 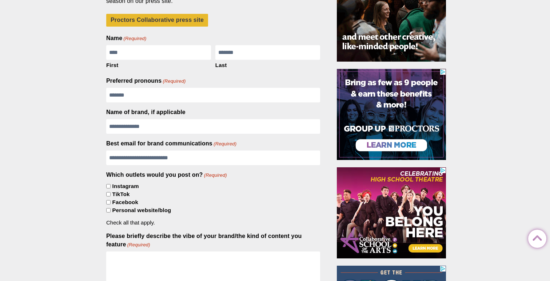 I want to click on label: Instagram, so click(x=126, y=186).